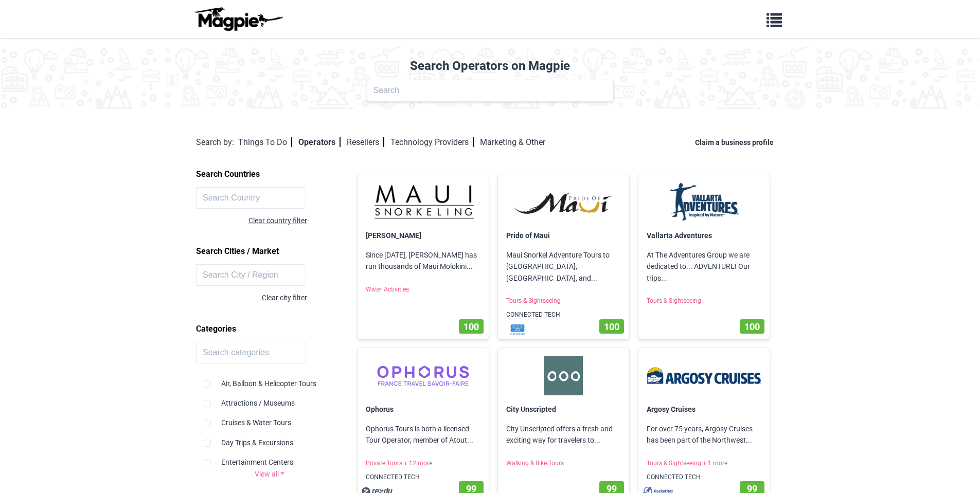  What do you see at coordinates (531, 410) in the screenshot?
I see `a: City Unscripted` at bounding box center [531, 410].